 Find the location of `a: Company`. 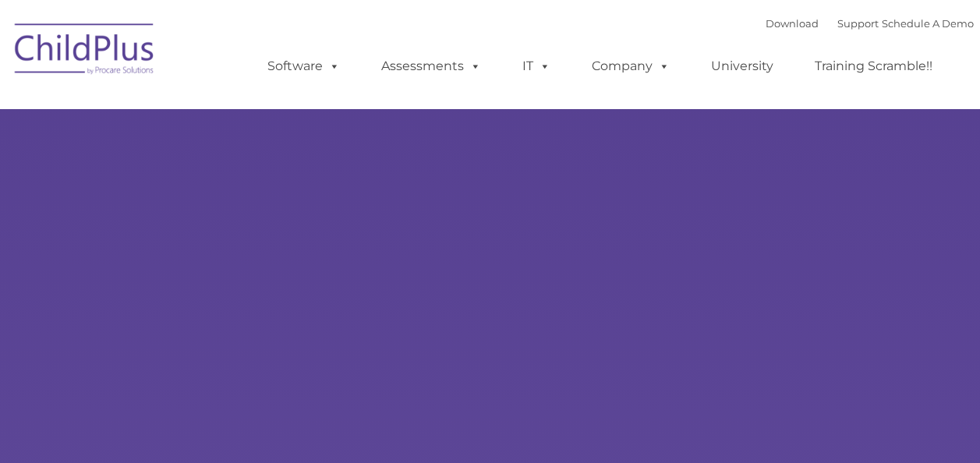

a: Company is located at coordinates (631, 67).